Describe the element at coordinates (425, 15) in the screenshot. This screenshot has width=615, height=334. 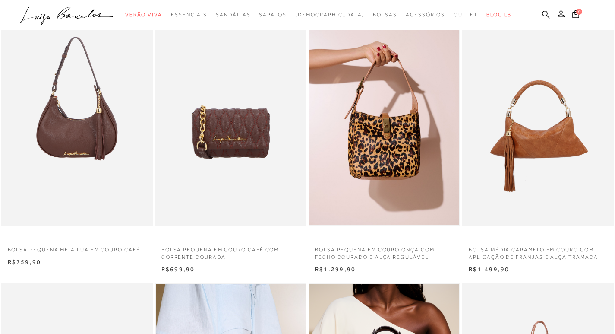
I see `span: Acessórios` at that location.